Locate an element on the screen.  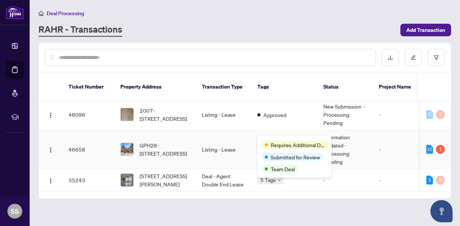
span: Team Deal is located at coordinates (283, 169).